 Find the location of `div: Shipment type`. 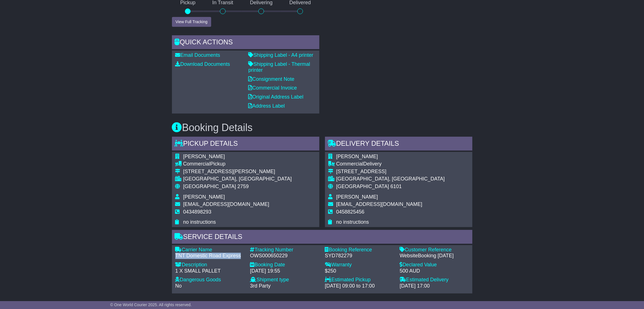

div: Shipment type is located at coordinates (284, 280).